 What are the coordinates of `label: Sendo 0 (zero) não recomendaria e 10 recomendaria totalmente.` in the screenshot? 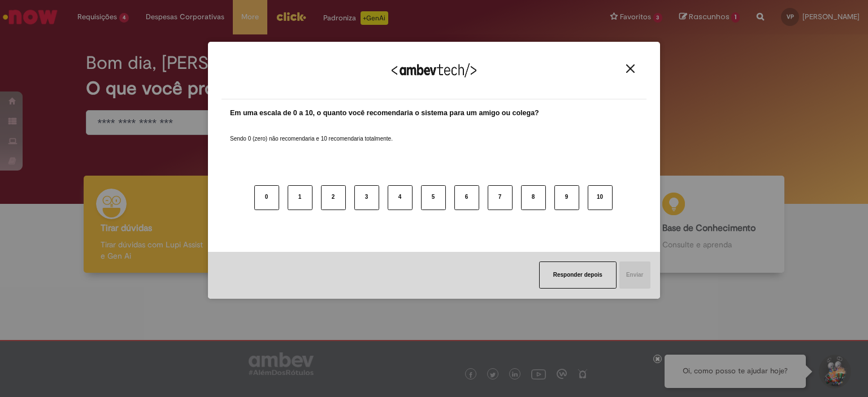 It's located at (312, 132).